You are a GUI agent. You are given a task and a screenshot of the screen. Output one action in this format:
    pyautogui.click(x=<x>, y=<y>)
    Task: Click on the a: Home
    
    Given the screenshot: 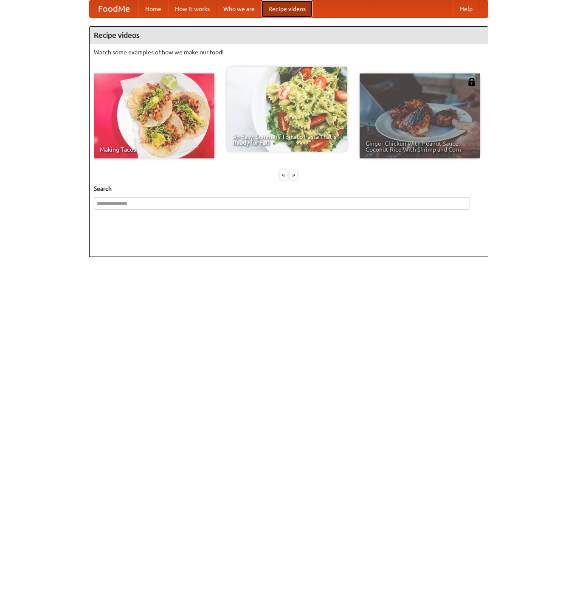 What is the action you would take?
    pyautogui.click(x=153, y=9)
    